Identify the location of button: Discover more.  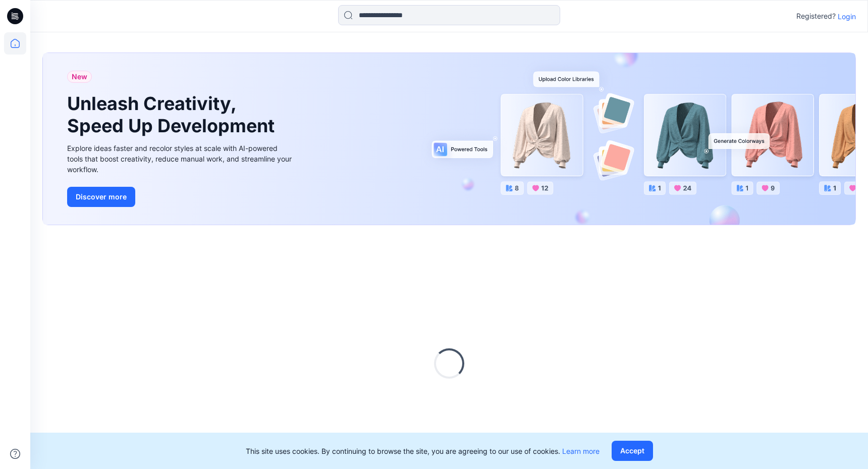
(101, 196).